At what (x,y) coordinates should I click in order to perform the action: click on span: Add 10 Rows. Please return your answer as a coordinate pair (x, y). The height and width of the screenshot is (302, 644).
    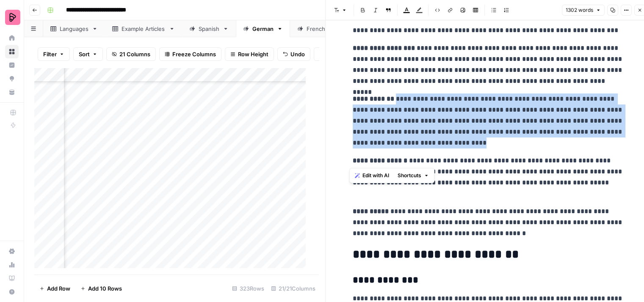
    Looking at the image, I should click on (105, 289).